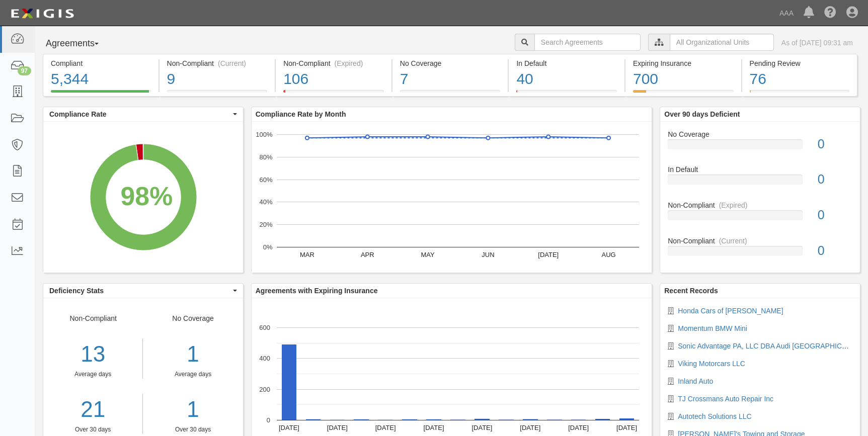  Describe the element at coordinates (140, 291) in the screenshot. I see `span: Deficiency Stats` at that location.